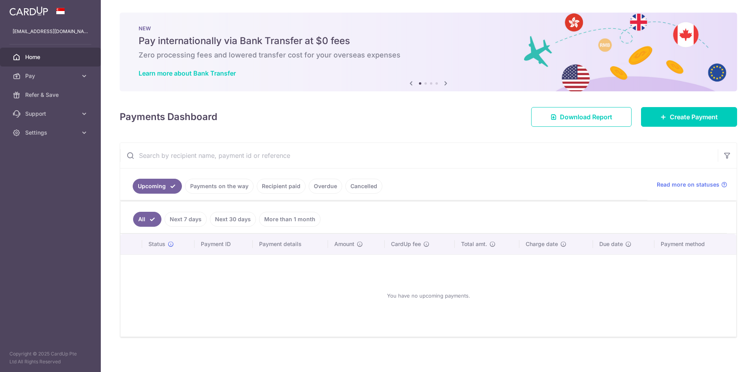 The height and width of the screenshot is (372, 756). What do you see at coordinates (224, 244) in the screenshot?
I see `th: Payment ID` at bounding box center [224, 244].